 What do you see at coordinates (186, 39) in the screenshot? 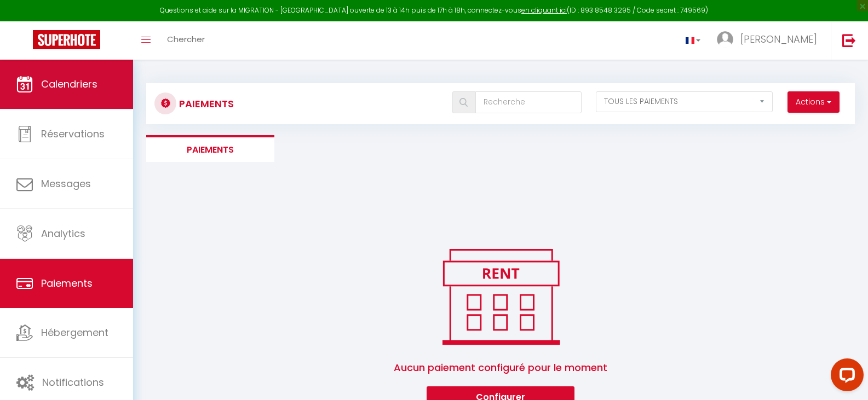
I see `span: Chercher` at bounding box center [186, 39].